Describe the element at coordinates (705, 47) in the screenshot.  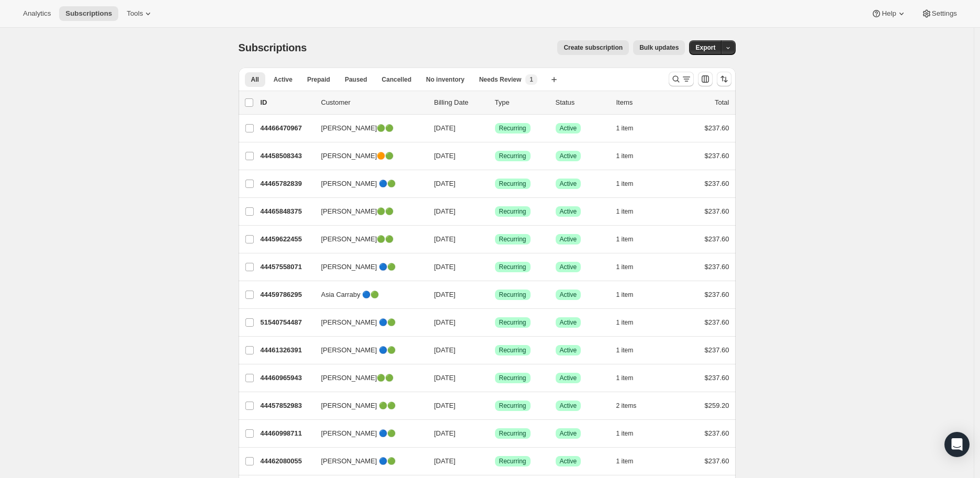
I see `button: Export` at that location.